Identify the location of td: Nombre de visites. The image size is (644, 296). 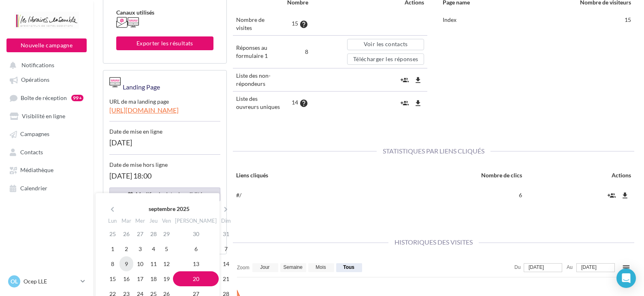
(258, 24).